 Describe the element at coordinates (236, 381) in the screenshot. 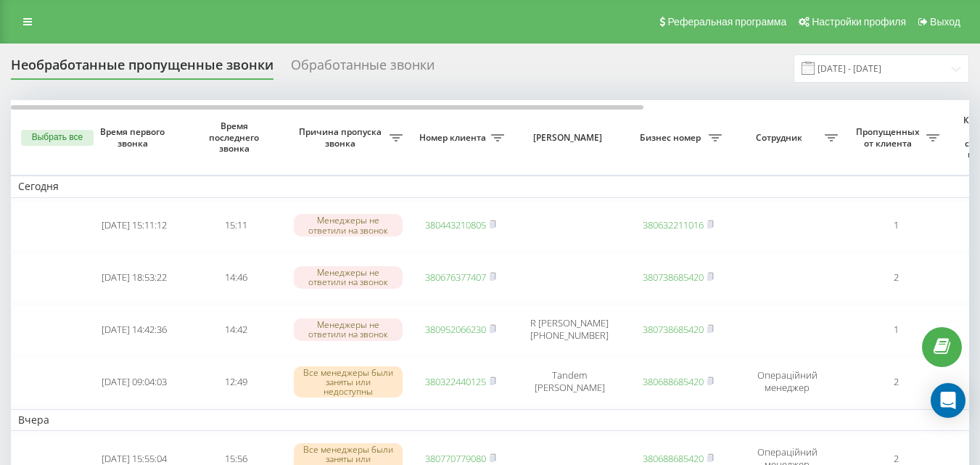

I see `td: 12:49` at that location.